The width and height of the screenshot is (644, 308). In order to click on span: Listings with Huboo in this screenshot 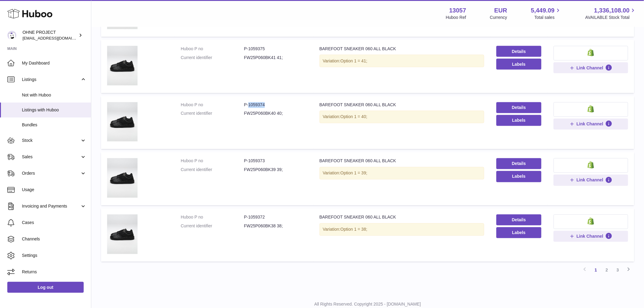, I will do `click(54, 110)`.